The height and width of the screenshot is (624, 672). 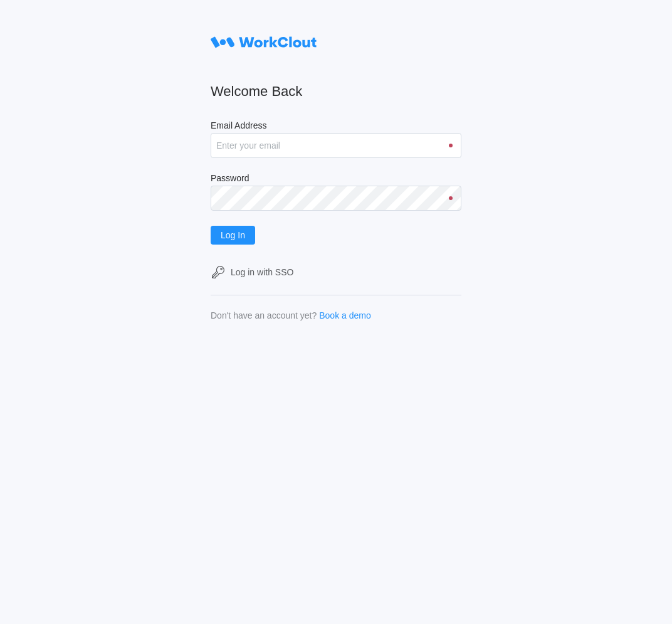 I want to click on a: Log in with SSO, so click(x=336, y=272).